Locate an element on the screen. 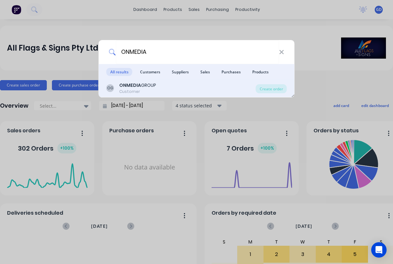 The height and width of the screenshot is (264, 393). b: ONMEDIA is located at coordinates (130, 85).